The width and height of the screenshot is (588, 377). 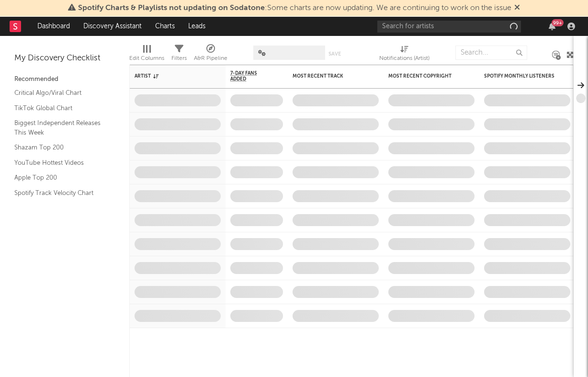 I want to click on a: Charts, so click(x=165, y=26).